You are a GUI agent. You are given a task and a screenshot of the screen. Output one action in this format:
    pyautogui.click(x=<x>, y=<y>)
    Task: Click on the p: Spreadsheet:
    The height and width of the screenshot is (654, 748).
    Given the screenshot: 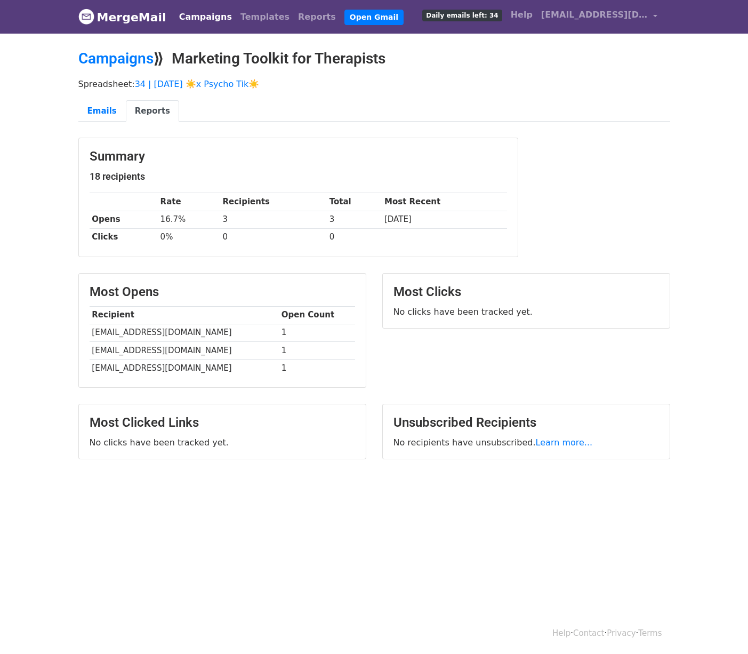 What is the action you would take?
    pyautogui.click(x=374, y=84)
    